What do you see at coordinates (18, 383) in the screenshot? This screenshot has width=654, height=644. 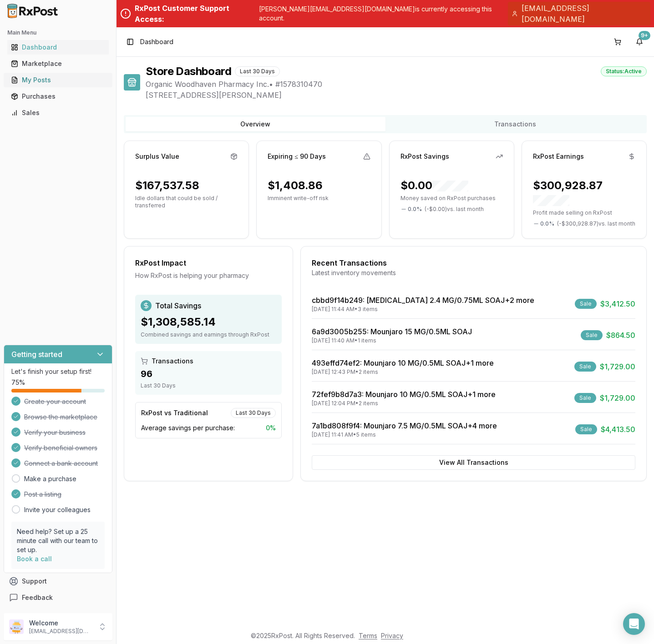 I see `span: 75 %` at bounding box center [18, 383].